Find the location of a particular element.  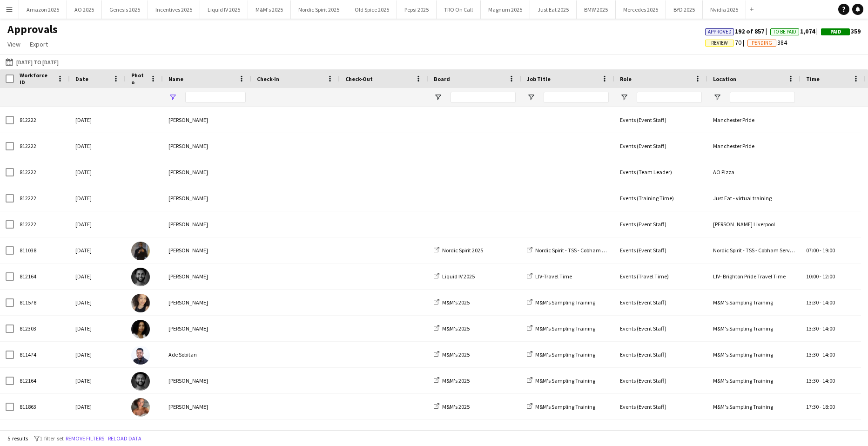

a: Nordic Spirit - TSS - Cobham Services is located at coordinates (574, 250).